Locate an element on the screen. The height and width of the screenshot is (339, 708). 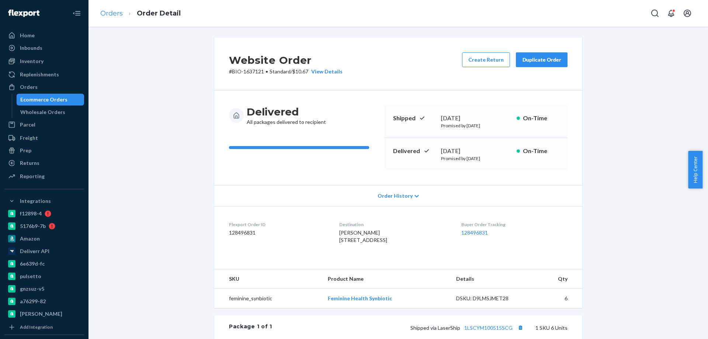
a: Feminine Health Synbiotic is located at coordinates (360, 298).